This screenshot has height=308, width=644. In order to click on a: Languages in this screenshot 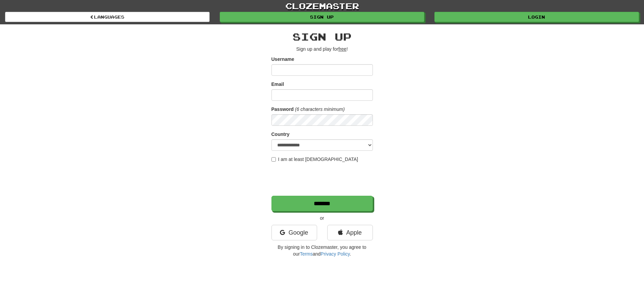, I will do `click(107, 17)`.